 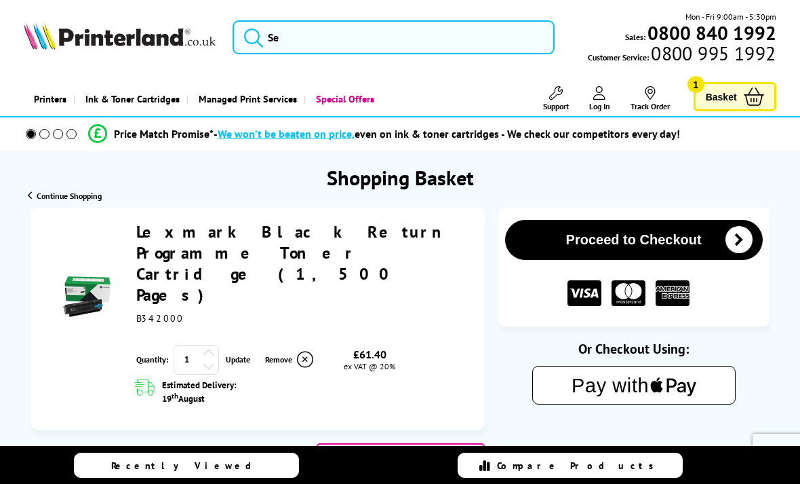 What do you see at coordinates (682, 55) in the screenshot?
I see `span: Customer Service:` at bounding box center [682, 55].